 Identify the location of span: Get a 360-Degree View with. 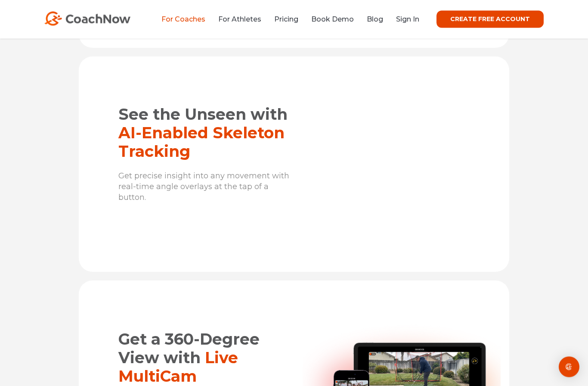
(189, 348).